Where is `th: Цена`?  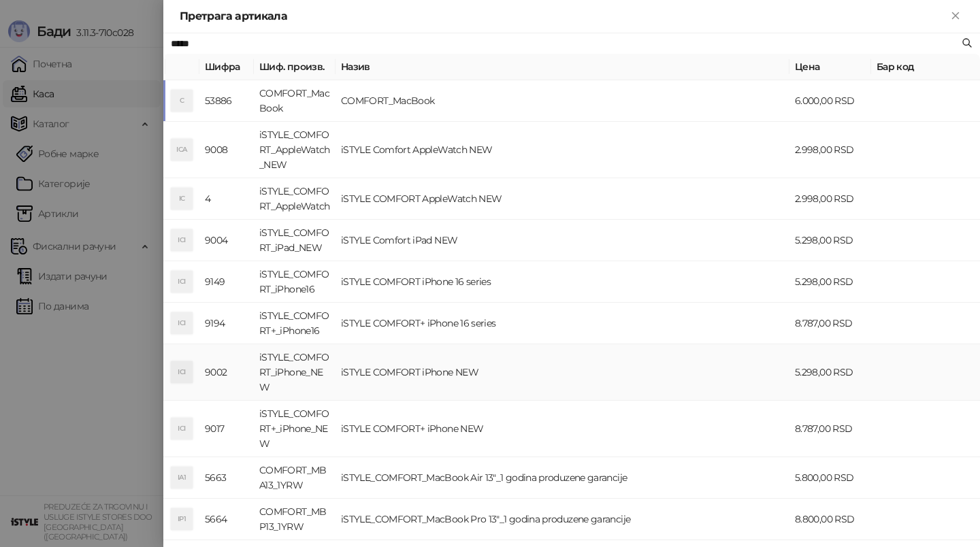 th: Цена is located at coordinates (830, 67).